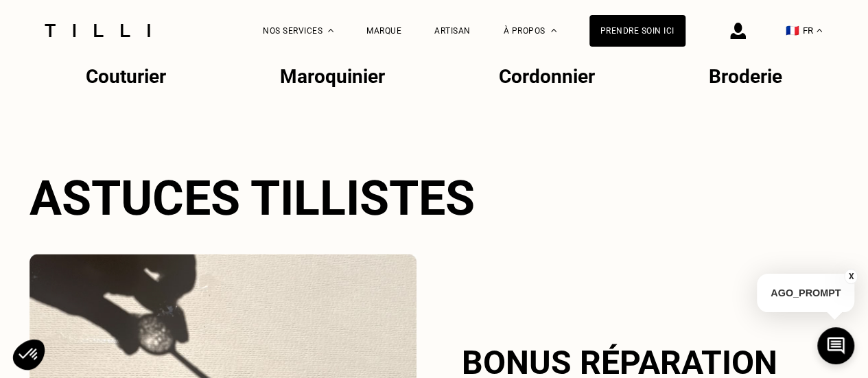  Describe the element at coordinates (851, 276) in the screenshot. I see `button: X` at that location.